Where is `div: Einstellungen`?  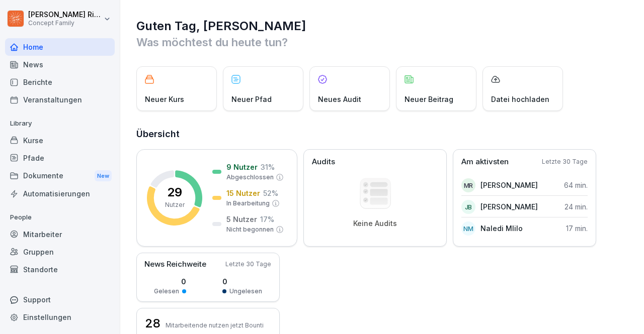
div: Einstellungen is located at coordinates (60, 317).